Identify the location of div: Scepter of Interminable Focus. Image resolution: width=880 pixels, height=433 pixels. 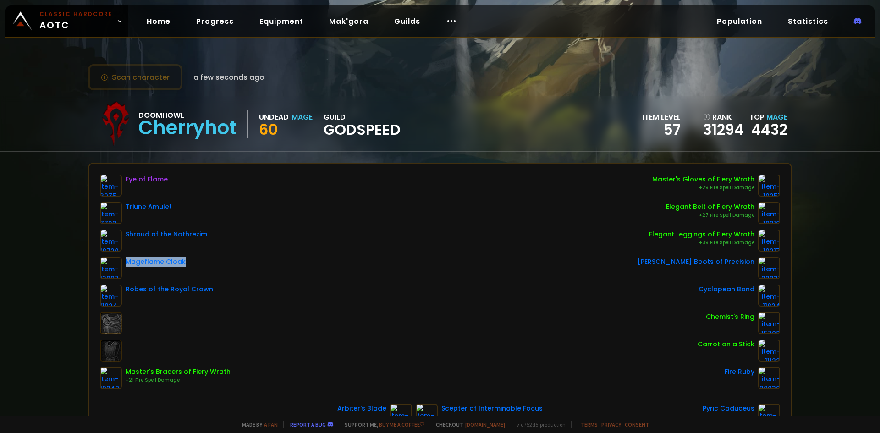
(492, 408).